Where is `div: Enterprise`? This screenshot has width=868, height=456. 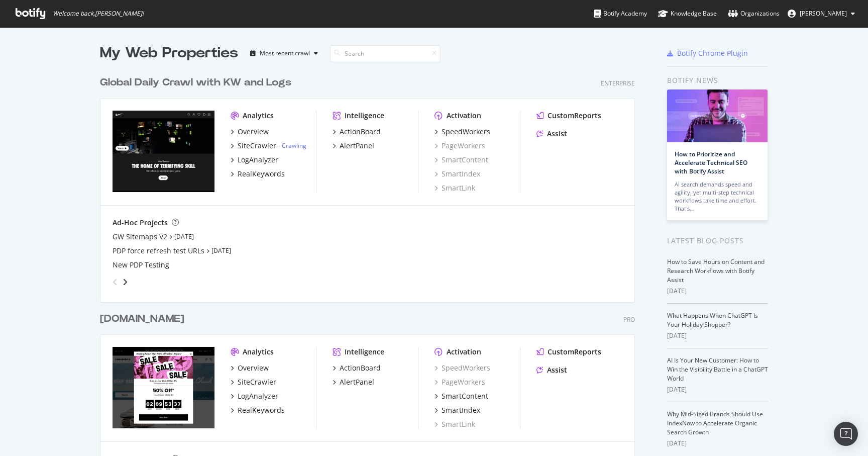
div: Enterprise is located at coordinates (618, 83).